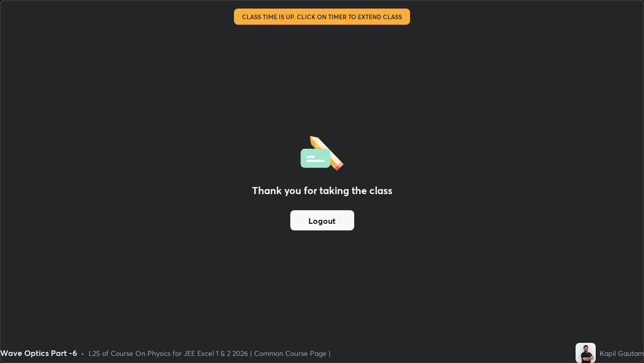 The width and height of the screenshot is (644, 363). Describe the element at coordinates (322, 220) in the screenshot. I see `button: Logout` at that location.